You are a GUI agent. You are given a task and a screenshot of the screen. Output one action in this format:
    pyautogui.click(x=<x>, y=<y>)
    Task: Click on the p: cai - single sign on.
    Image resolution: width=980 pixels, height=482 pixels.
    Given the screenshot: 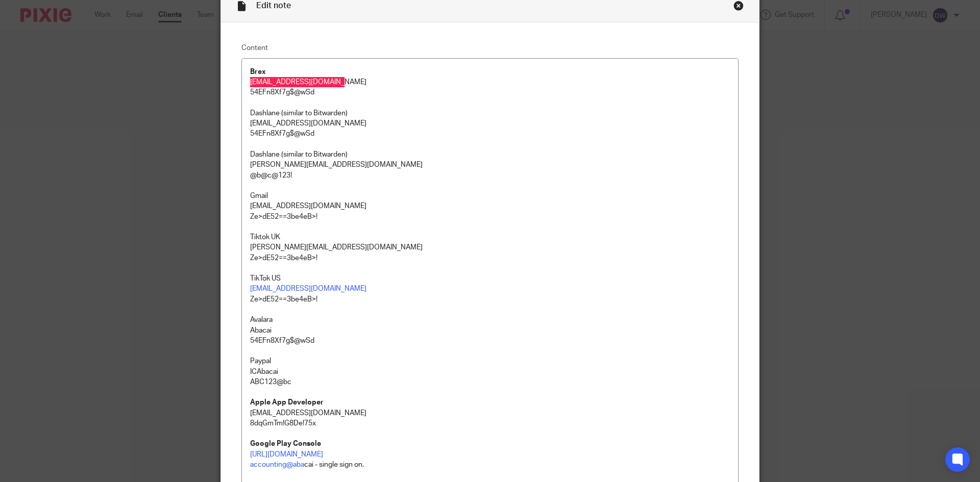 What is the action you would take?
    pyautogui.click(x=490, y=465)
    